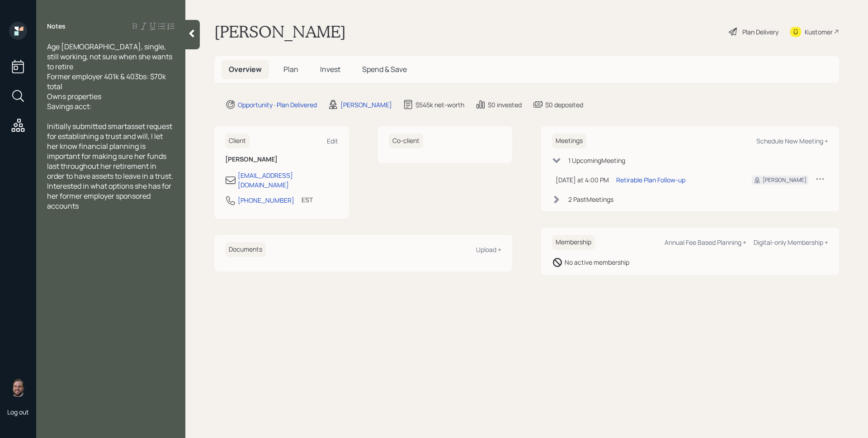 Image resolution: width=868 pixels, height=438 pixels. Describe the element at coordinates (705, 242) in the screenshot. I see `div: Annual Fee Based Planning +` at that location.